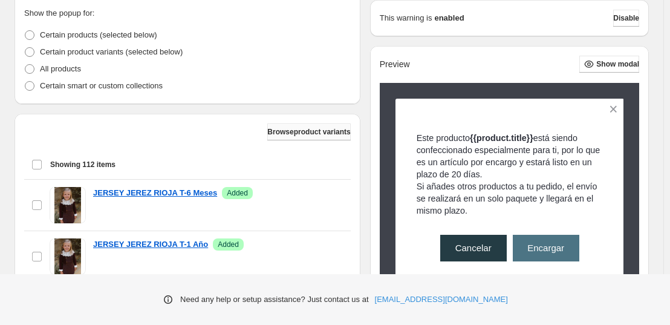  I want to click on span: Certain products (selected below), so click(99, 34).